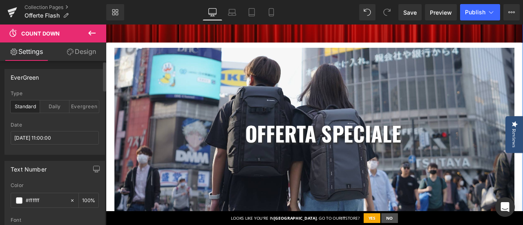 Image resolution: width=523 pixels, height=225 pixels. What do you see at coordinates (252, 12) in the screenshot?
I see `a: Tablet` at bounding box center [252, 12].